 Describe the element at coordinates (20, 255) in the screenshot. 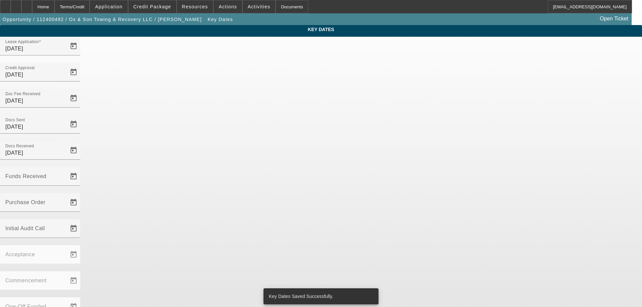

I see `mat-label: Acceptance` at that location.